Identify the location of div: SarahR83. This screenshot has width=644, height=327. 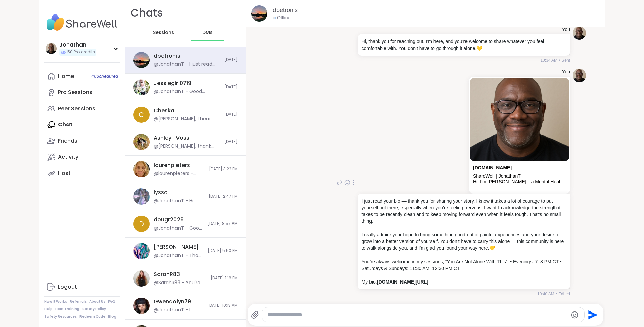
(166, 274).